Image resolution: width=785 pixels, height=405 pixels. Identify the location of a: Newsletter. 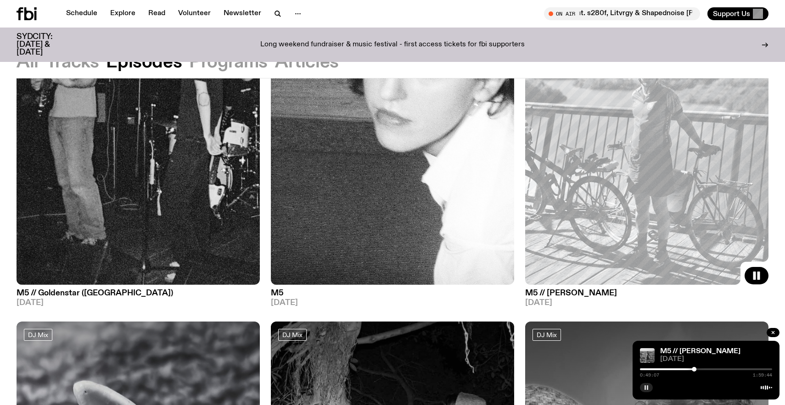
(242, 14).